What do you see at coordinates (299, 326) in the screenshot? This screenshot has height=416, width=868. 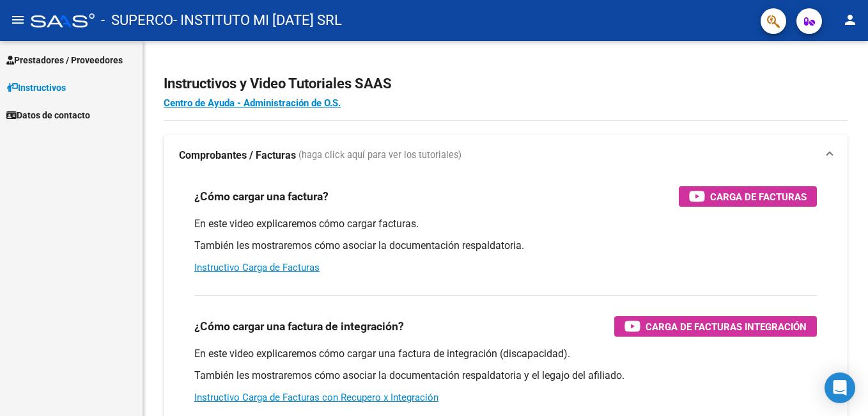 I see `h3: ¿Cómo cargar una factura de integración?` at bounding box center [299, 326].